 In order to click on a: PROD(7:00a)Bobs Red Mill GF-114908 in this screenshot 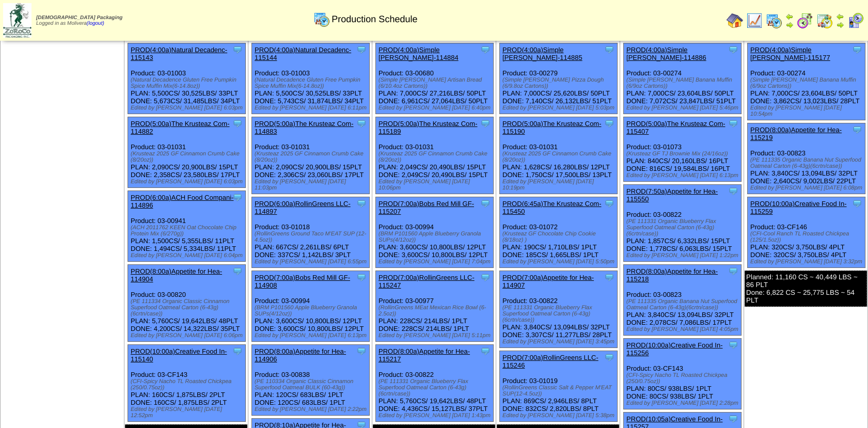, I will do `click(302, 281)`.